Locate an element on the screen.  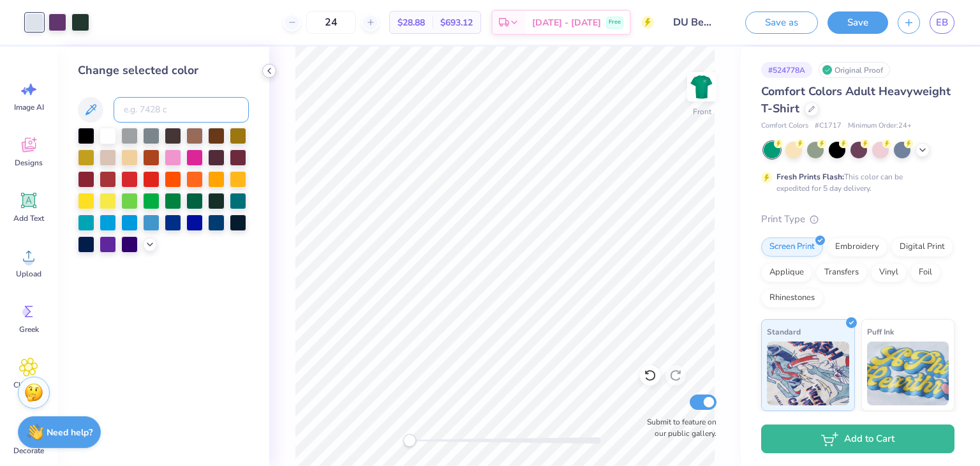
span: EB is located at coordinates (941, 23).